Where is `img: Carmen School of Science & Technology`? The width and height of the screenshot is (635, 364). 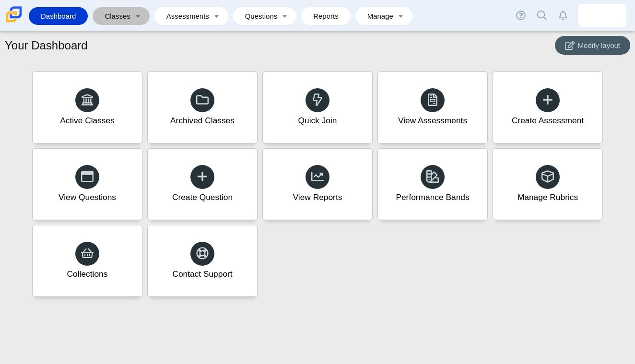
img: Carmen School of Science & Technology is located at coordinates (14, 14).